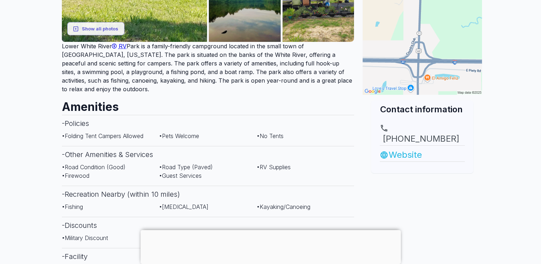  Describe the element at coordinates (208, 68) in the screenshot. I see `p: Lower White River Park is a family-friendly campground located in the small town of [GEOGRAPHIC_D...` at that location.